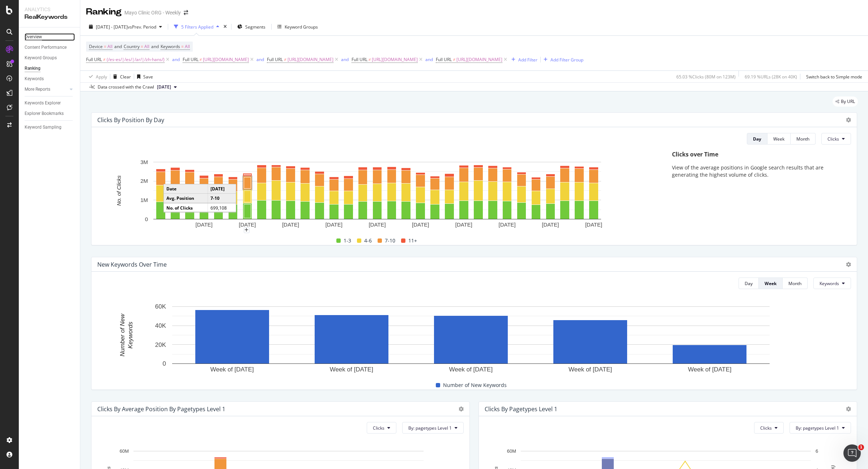 The height and width of the screenshot is (469, 868). Describe the element at coordinates (347, 241) in the screenshot. I see `span: 1-3` at that location.